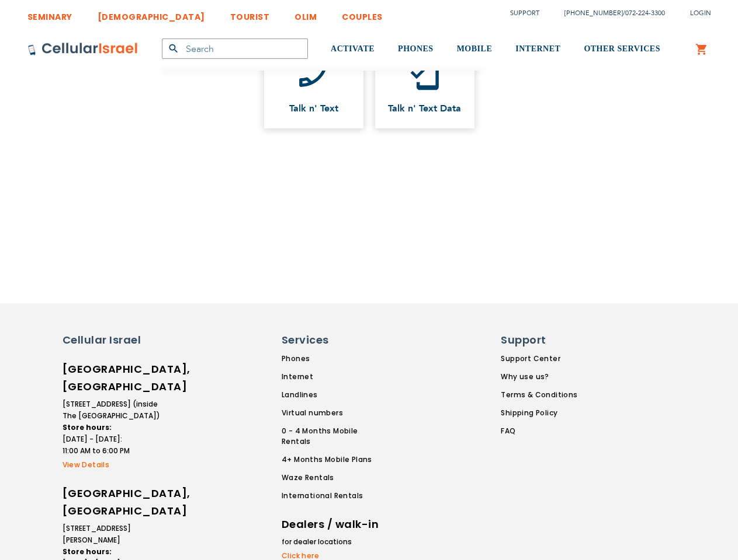 This screenshot has height=560, width=738. Describe the element at coordinates (331, 340) in the screenshot. I see `h6: Services` at that location.